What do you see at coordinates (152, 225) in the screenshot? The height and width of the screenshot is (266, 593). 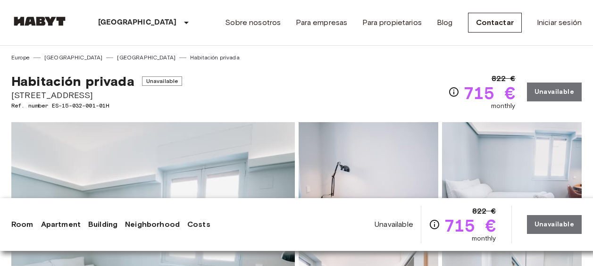 I see `a: Neighborhood` at bounding box center [152, 225].